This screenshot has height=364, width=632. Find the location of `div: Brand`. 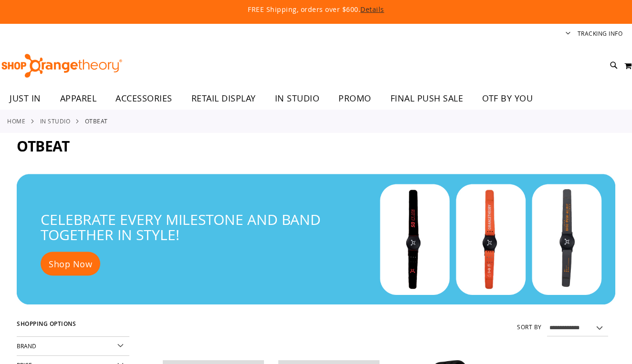

div: Brand is located at coordinates (73, 347).